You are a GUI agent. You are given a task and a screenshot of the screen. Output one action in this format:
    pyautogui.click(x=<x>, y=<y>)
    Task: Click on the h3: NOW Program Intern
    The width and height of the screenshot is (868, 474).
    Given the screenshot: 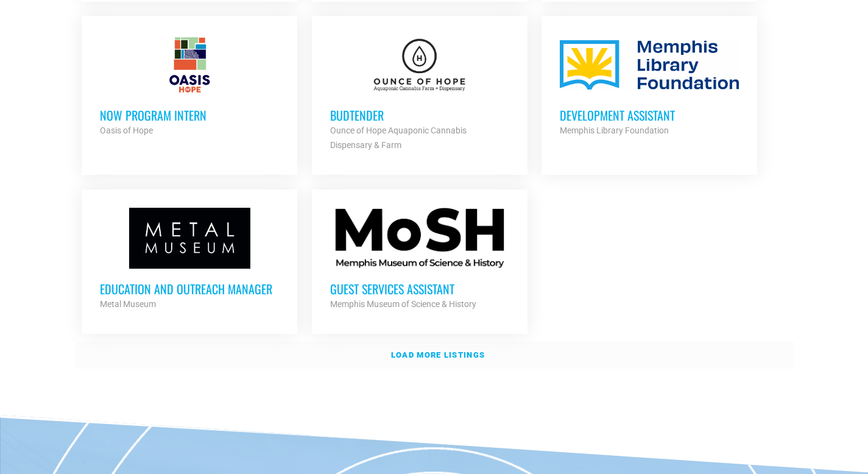 What is the action you would take?
    pyautogui.click(x=190, y=115)
    